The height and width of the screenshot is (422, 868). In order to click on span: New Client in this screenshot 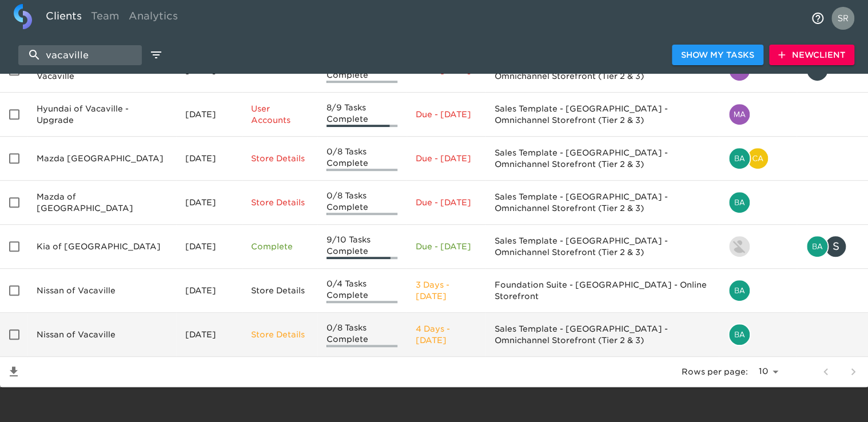, I will do `click(811, 54)`.